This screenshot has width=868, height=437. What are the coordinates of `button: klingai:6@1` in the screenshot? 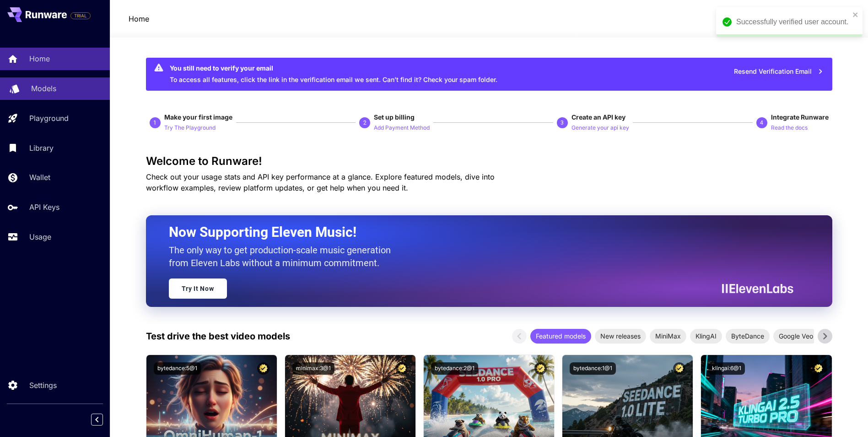 It's located at (726, 368).